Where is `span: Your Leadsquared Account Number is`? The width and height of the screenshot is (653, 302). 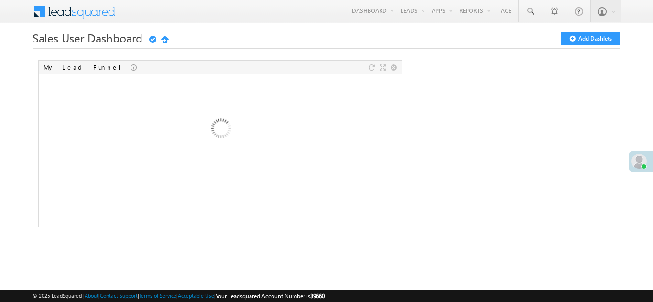 span: Your Leadsquared Account Number is is located at coordinates (270, 296).